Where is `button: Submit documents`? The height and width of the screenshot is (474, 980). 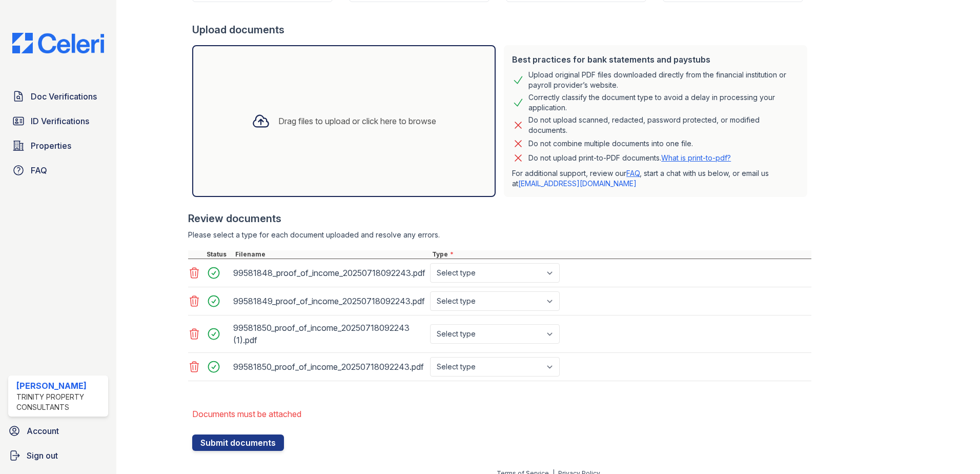 button: Submit documents is located at coordinates (238, 442).